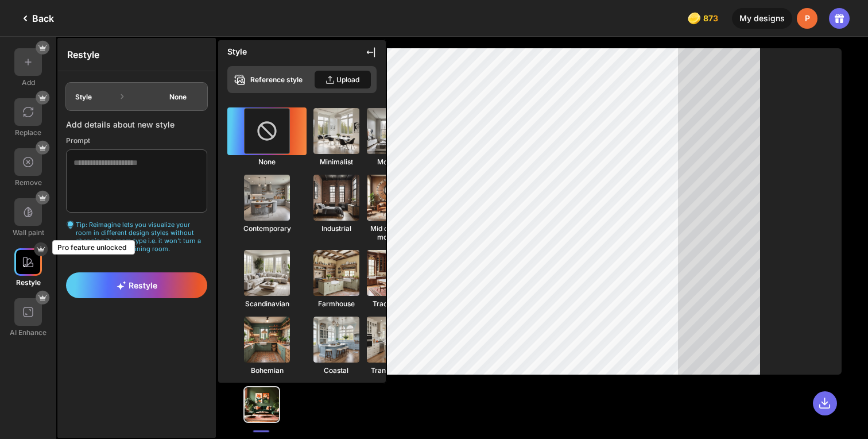 Image resolution: width=868 pixels, height=439 pixels. Describe the element at coordinates (28, 182) in the screenshot. I see `div: Remove` at that location.